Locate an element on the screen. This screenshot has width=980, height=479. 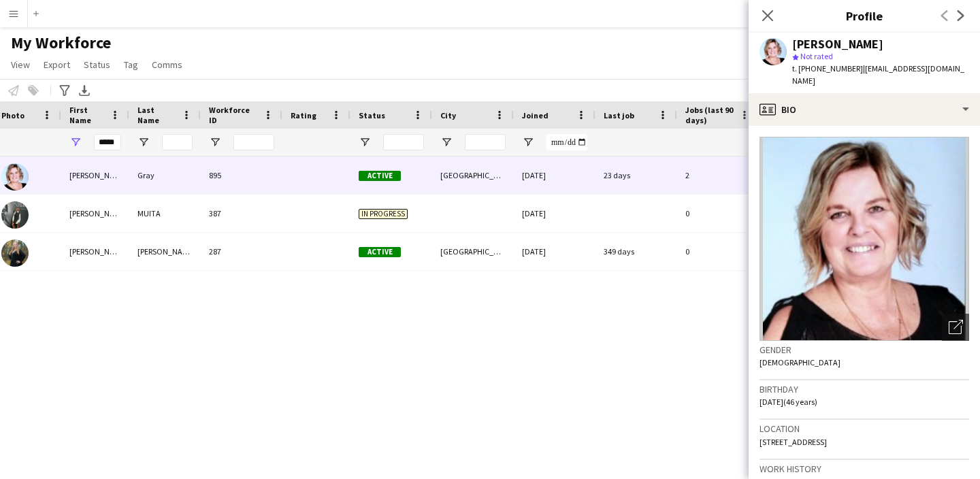
div: 23 days is located at coordinates (636, 175).